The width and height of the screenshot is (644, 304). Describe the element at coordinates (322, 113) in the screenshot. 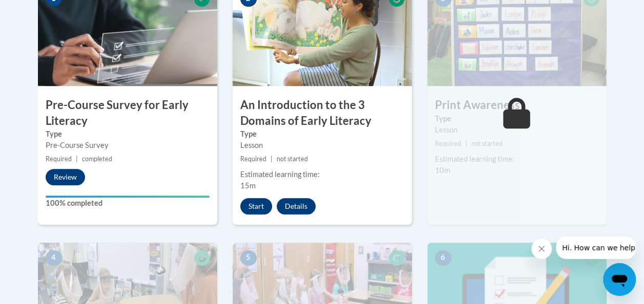

I see `h3: An Introduction to the 3 Domains of Early Literacy` at that location.